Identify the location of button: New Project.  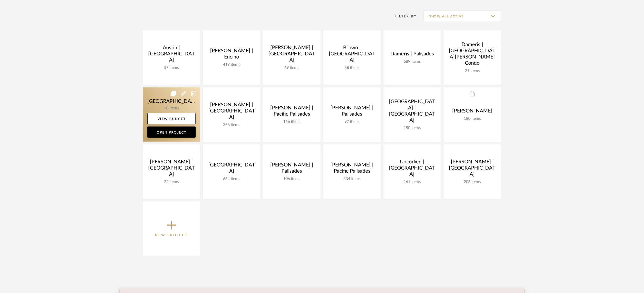
(171, 229).